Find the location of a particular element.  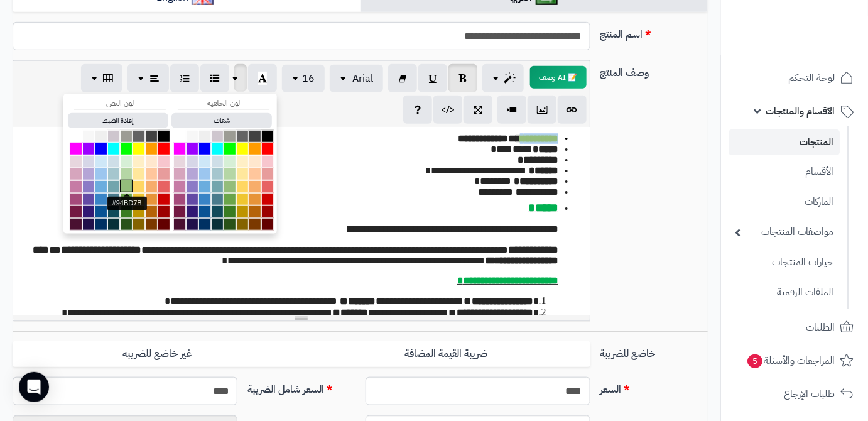

label: غير خاضع للضريبه is located at coordinates (157, 353).